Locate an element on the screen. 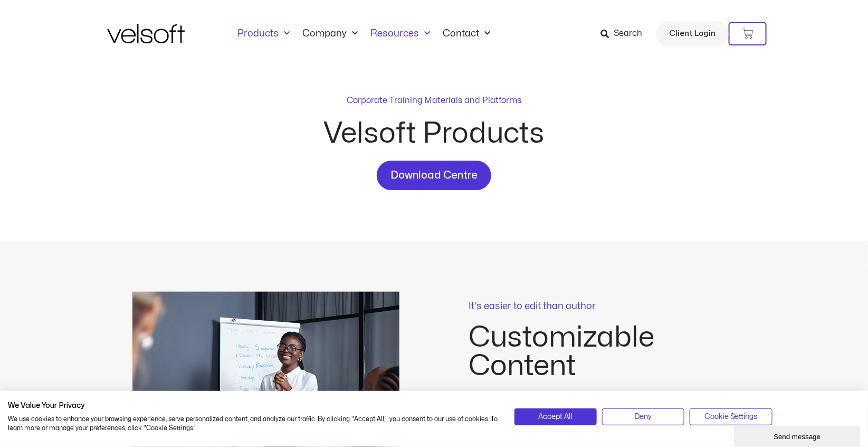  span: Accept All is located at coordinates (556, 417).